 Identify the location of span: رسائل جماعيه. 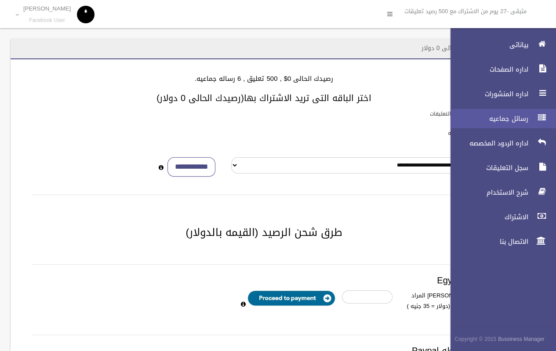
(487, 119).